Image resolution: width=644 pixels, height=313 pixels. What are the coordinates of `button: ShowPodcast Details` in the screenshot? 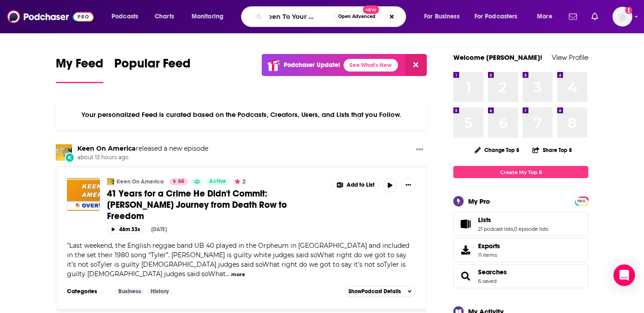 It's located at (380, 292).